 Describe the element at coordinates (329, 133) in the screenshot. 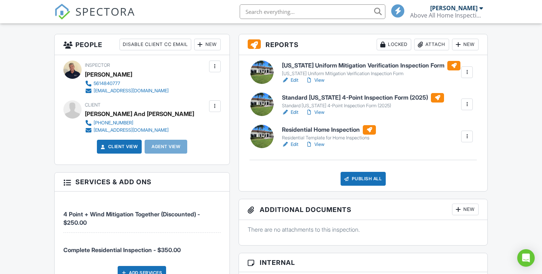

I see `a: Residential Home Inspection Residential Template for Home Inspections` at that location.